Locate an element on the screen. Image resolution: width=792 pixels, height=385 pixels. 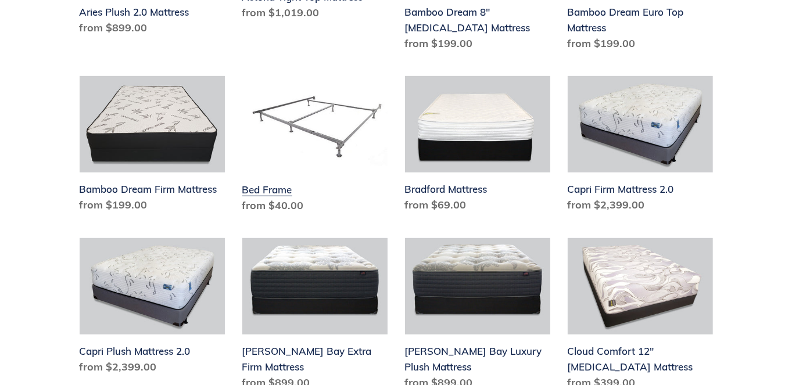
a: Bamboo Dream Firm Mattress is located at coordinates (152, 147).